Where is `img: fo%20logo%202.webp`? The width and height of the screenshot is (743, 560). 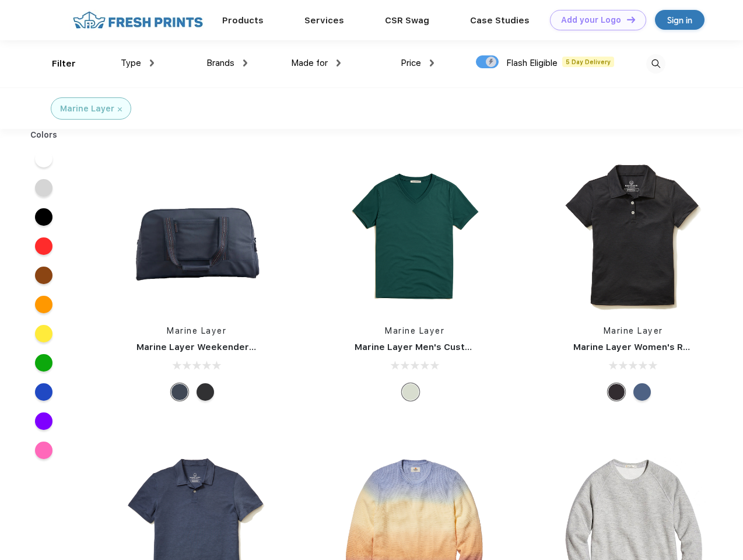
img: fo%20logo%202.webp is located at coordinates (137, 20).